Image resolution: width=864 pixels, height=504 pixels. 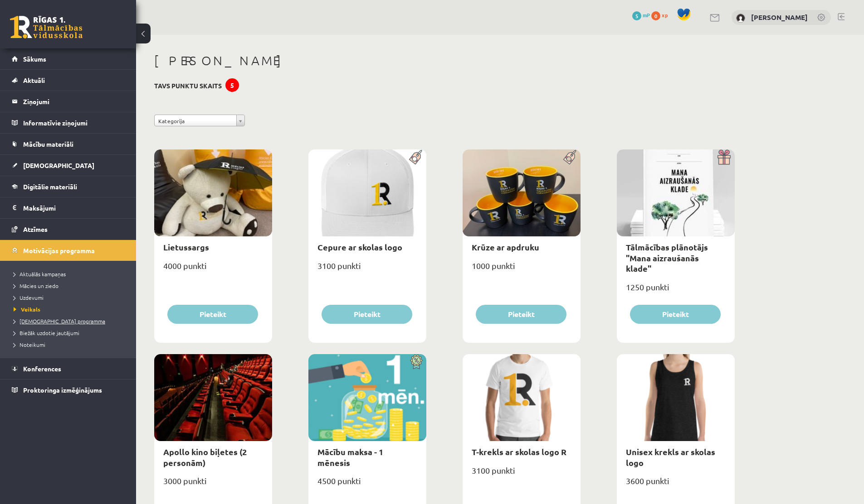 I want to click on span: Biežāk uzdotie jautājumi, so click(x=46, y=333).